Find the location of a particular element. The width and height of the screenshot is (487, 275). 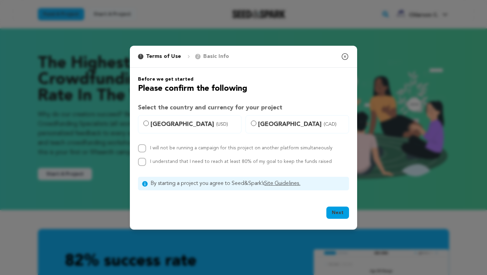

span: (CAD) is located at coordinates (330, 124).